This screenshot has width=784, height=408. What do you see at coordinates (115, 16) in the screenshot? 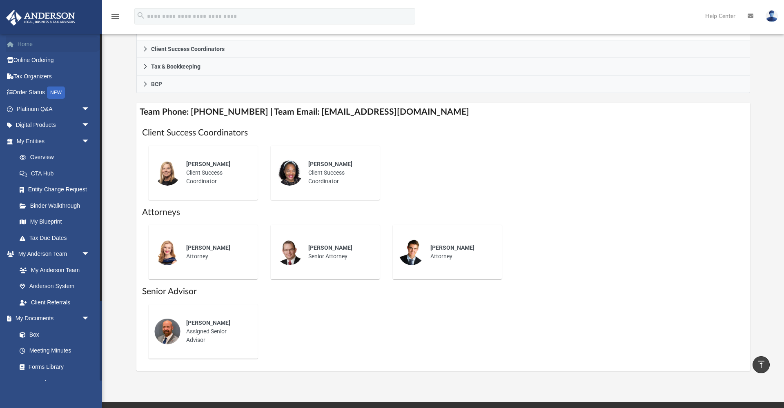
I see `i: menu` at bounding box center [115, 16].